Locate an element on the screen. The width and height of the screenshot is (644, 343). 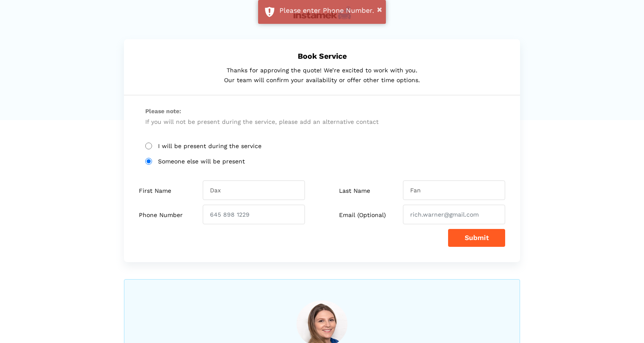
label: Phone Number is located at coordinates (160, 215).